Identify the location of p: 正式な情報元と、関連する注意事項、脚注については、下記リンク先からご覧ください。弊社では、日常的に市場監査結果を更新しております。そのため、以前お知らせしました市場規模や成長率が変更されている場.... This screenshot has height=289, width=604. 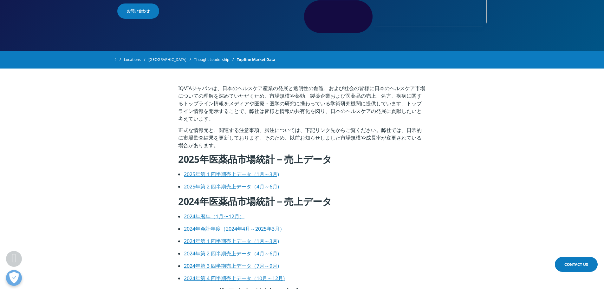
(302, 140).